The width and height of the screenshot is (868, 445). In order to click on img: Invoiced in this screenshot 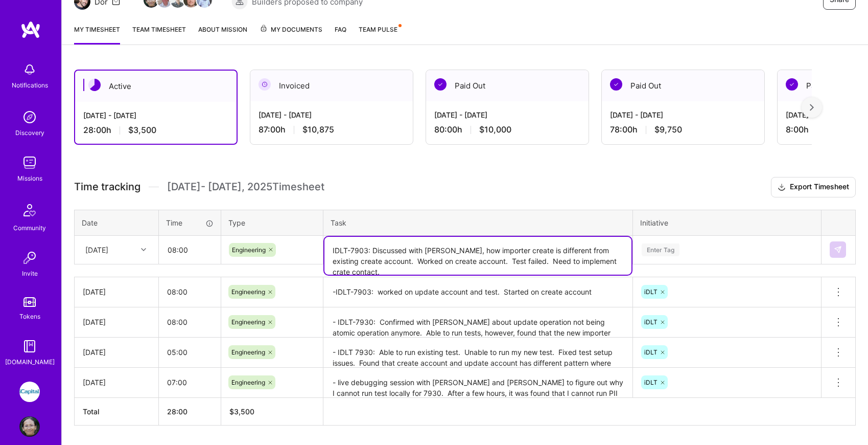, I will do `click(265, 85)`.